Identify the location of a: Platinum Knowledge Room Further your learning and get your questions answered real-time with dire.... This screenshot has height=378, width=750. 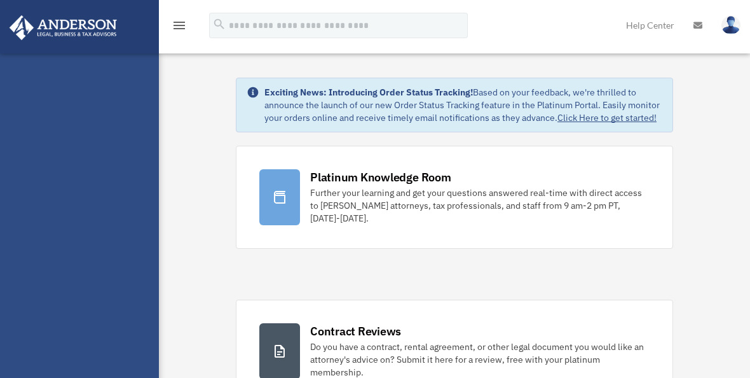
(455, 197).